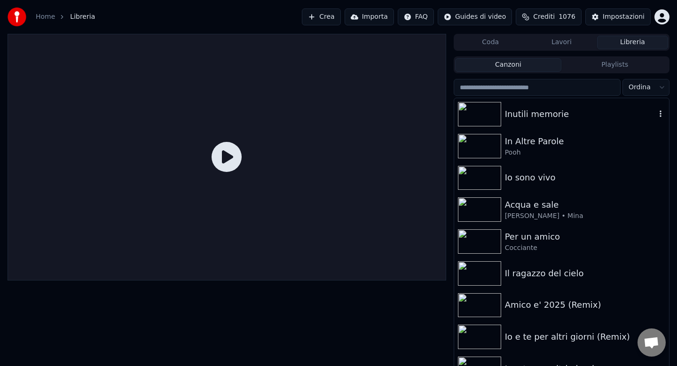  I want to click on button: Libreria, so click(632, 42).